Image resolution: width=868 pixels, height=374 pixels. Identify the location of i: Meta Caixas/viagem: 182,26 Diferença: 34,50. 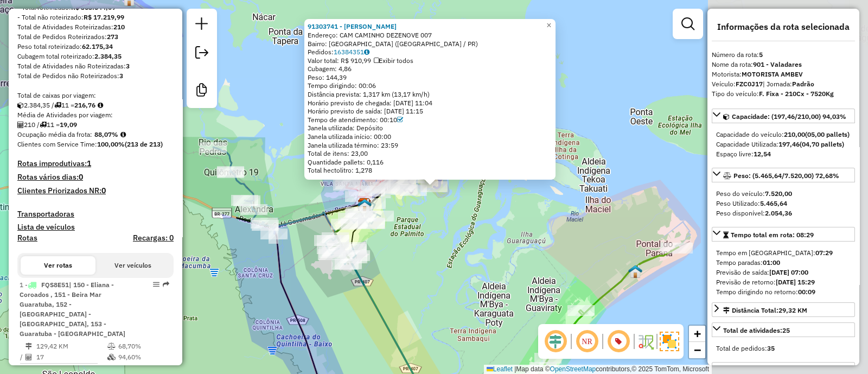
(101, 105).